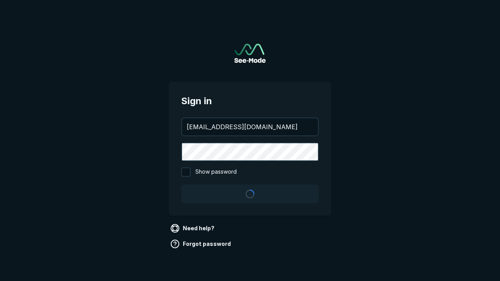 This screenshot has height=281, width=500. I want to click on img: See-Mode Logo, so click(250, 53).